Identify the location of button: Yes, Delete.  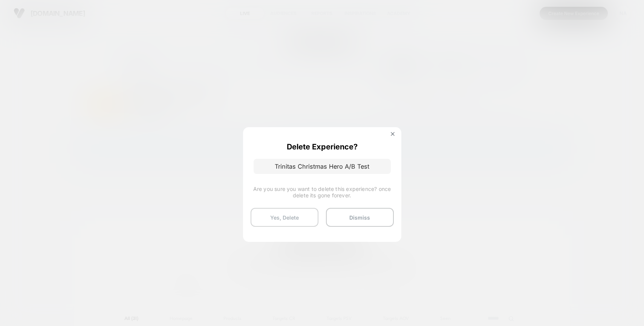
(285, 217).